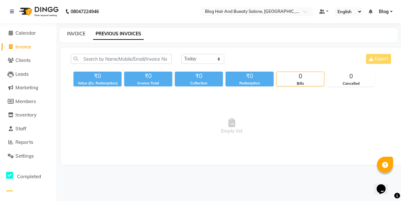 Image resolution: width=401 pixels, height=201 pixels. What do you see at coordinates (98, 83) in the screenshot?
I see `div: Value (Ex. Redemption)` at bounding box center [98, 83].